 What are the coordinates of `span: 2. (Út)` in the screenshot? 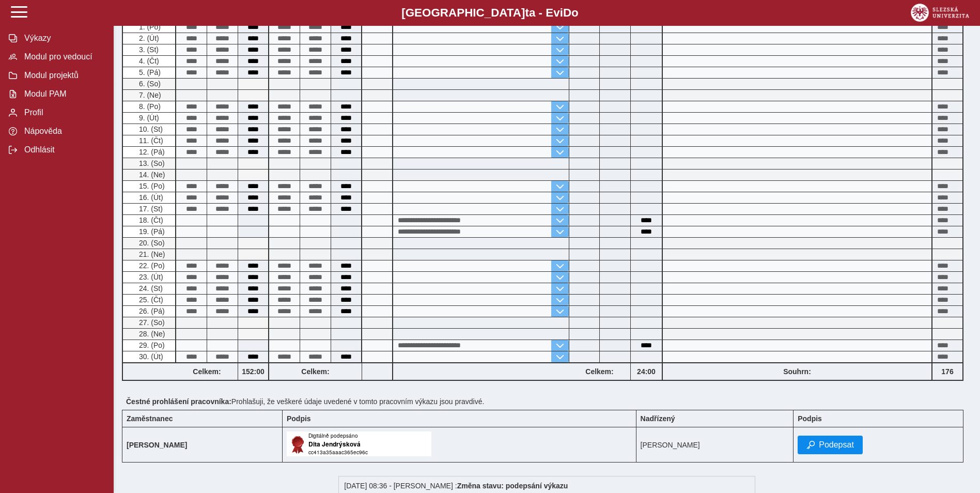 It's located at (147, 38).